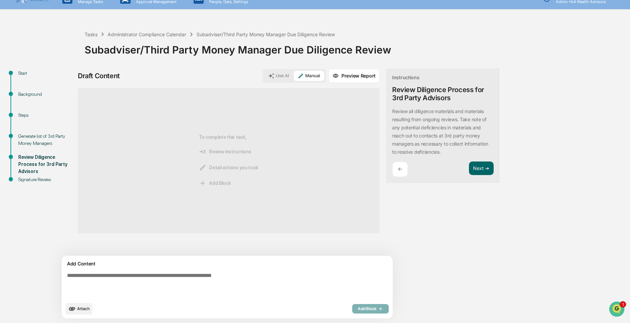 The image size is (630, 323). What do you see at coordinates (225, 151) in the screenshot?
I see `span: Review instructions` at bounding box center [225, 151].